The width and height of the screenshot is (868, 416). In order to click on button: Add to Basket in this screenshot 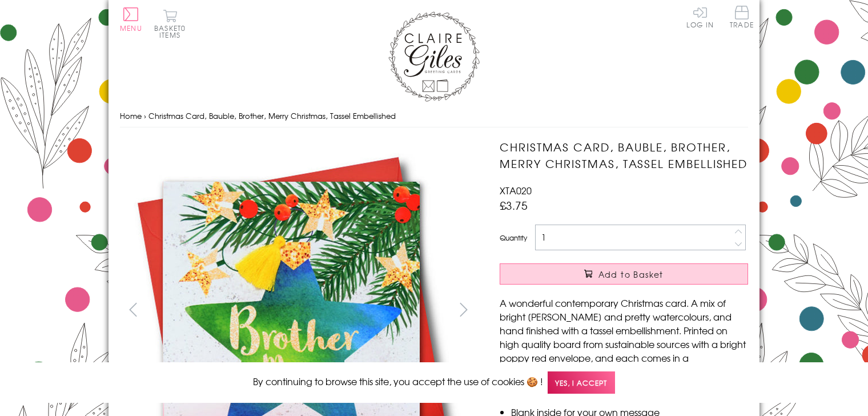, I will do `click(624, 274)`.